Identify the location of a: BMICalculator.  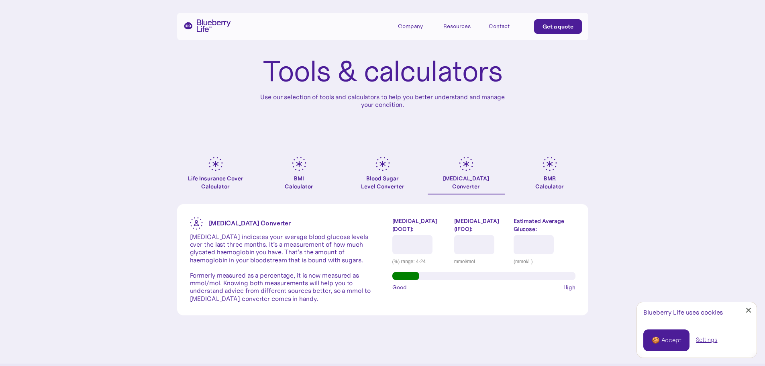
(299, 175).